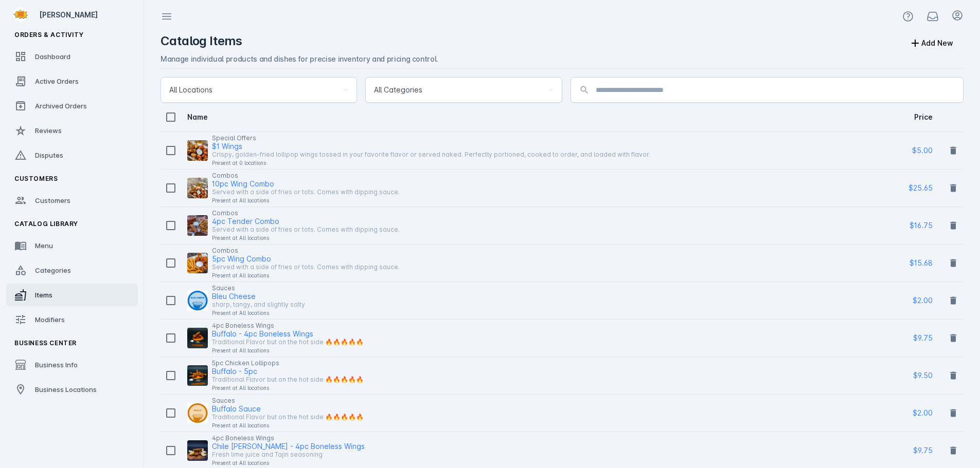 Image resolution: width=980 pixels, height=468 pixels. I want to click on img: 3f9baa46-17ea-4af1-9cff-06ca802f5a8d.jpg, so click(198, 376).